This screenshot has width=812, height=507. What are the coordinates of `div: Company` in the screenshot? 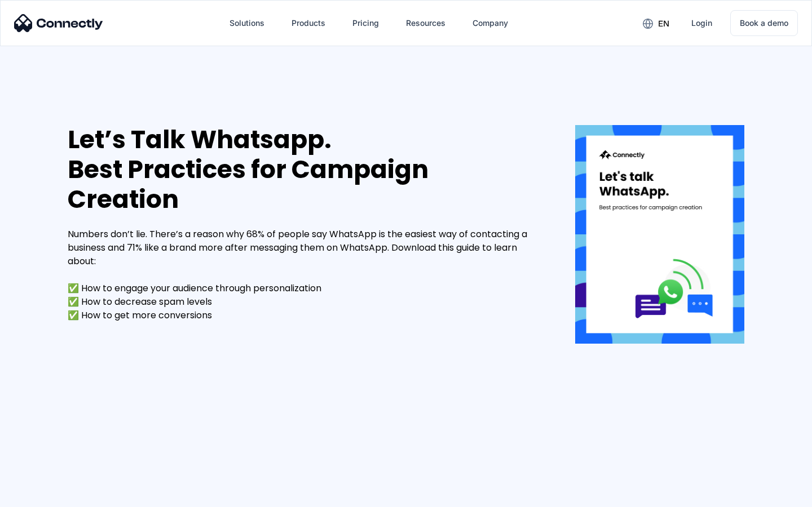 It's located at (490, 23).